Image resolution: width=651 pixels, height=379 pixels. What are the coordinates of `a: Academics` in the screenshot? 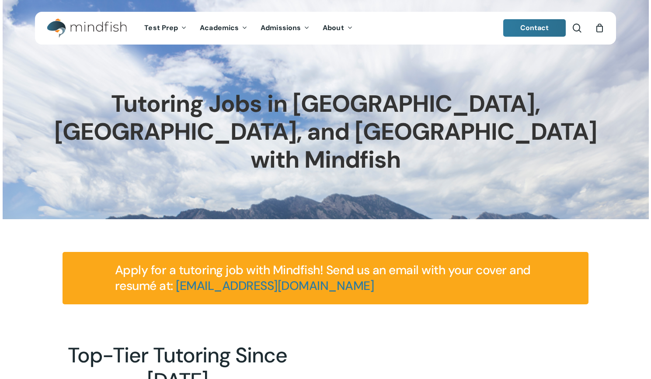 It's located at (223, 28).